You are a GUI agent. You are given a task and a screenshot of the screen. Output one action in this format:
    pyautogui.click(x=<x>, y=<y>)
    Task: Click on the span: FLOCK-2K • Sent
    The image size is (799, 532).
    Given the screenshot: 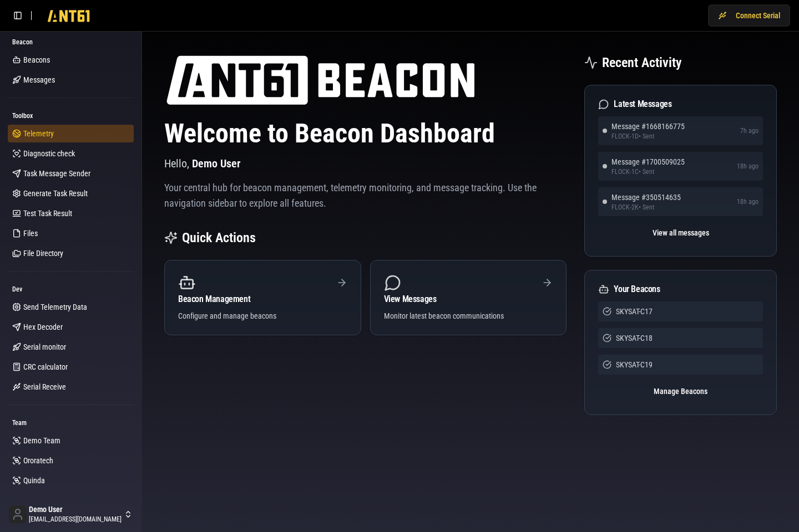 What is the action you would take?
    pyautogui.click(x=646, y=207)
    